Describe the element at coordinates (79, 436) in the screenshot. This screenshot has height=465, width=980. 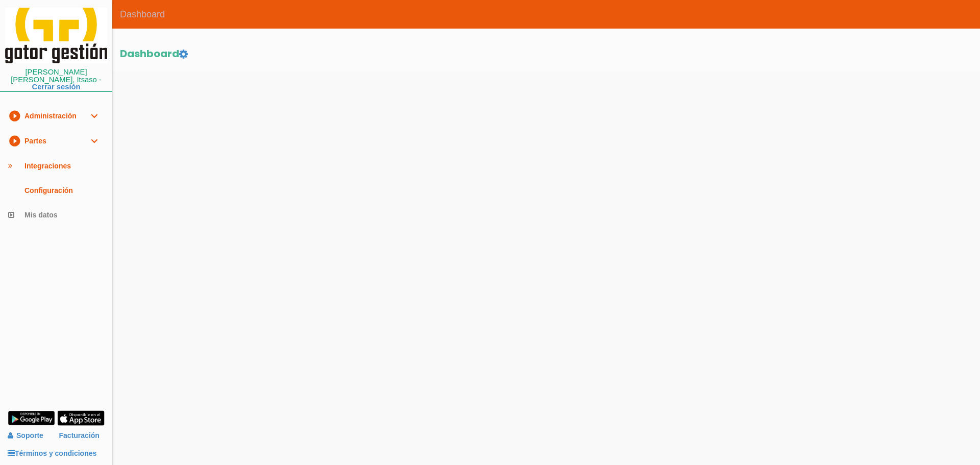
I see `a: Facturación` at that location.